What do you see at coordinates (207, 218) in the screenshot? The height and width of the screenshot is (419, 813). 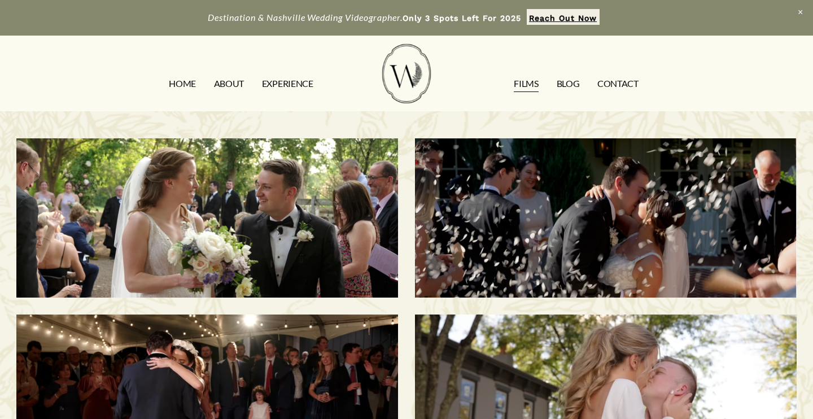 I see `a: Morgan & Tommy | Nashville, TN` at bounding box center [207, 218].